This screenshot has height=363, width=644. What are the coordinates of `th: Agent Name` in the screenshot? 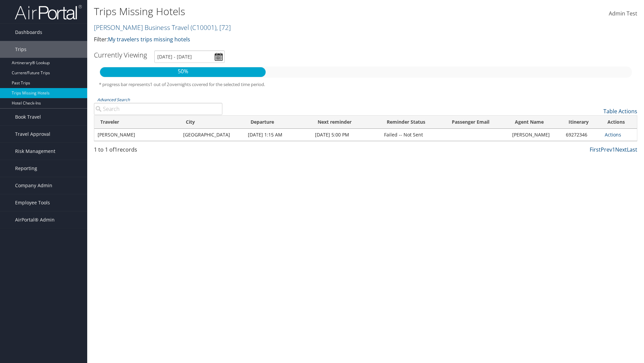 It's located at (536, 122).